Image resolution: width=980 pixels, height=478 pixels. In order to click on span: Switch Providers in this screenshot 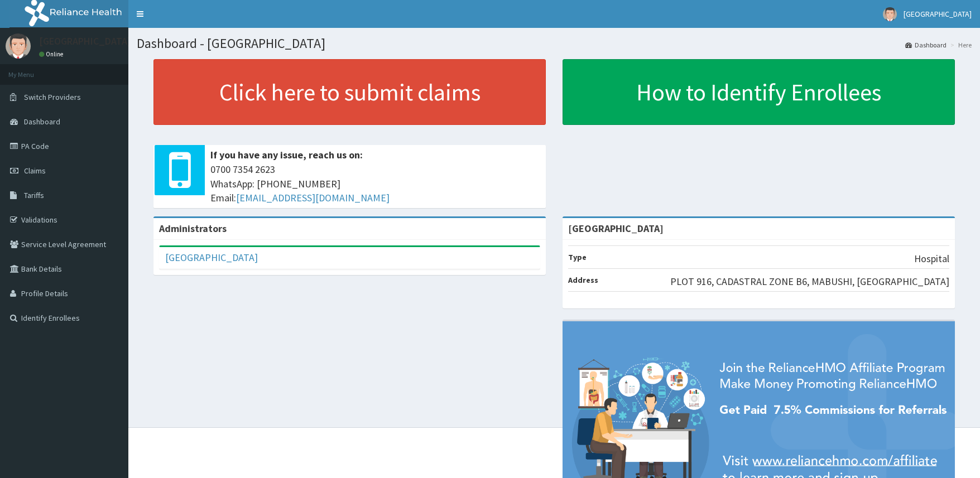, I will do `click(52, 97)`.